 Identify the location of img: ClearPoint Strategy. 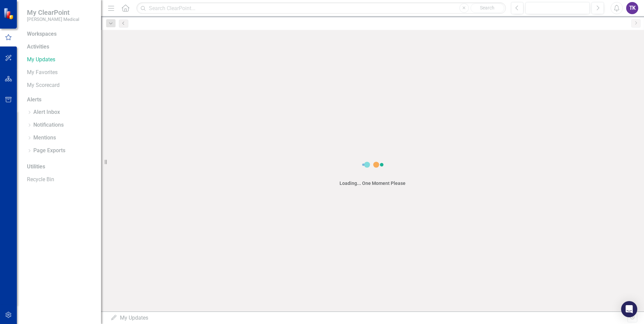
(9, 13).